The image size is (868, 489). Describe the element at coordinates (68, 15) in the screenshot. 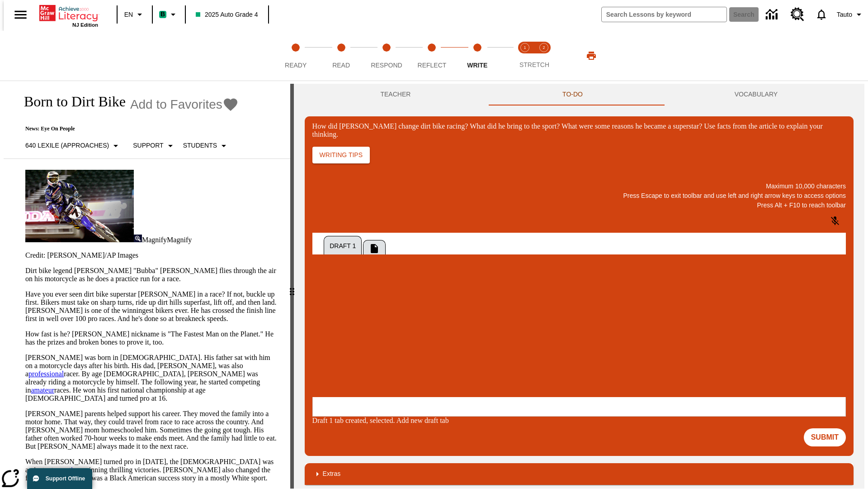

I see `body: How did Stewart change dirt bike racing? What did he bring to the sport? What were some reasons h...` at that location.